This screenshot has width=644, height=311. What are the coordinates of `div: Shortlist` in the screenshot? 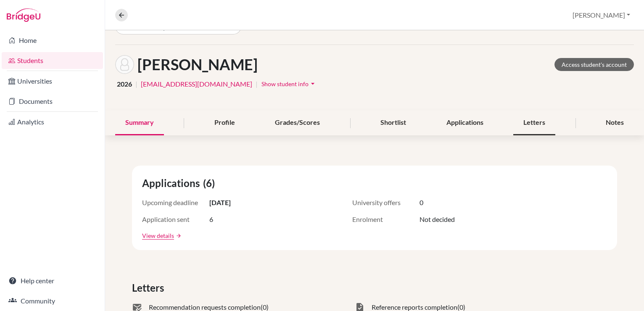 It's located at (393, 123).